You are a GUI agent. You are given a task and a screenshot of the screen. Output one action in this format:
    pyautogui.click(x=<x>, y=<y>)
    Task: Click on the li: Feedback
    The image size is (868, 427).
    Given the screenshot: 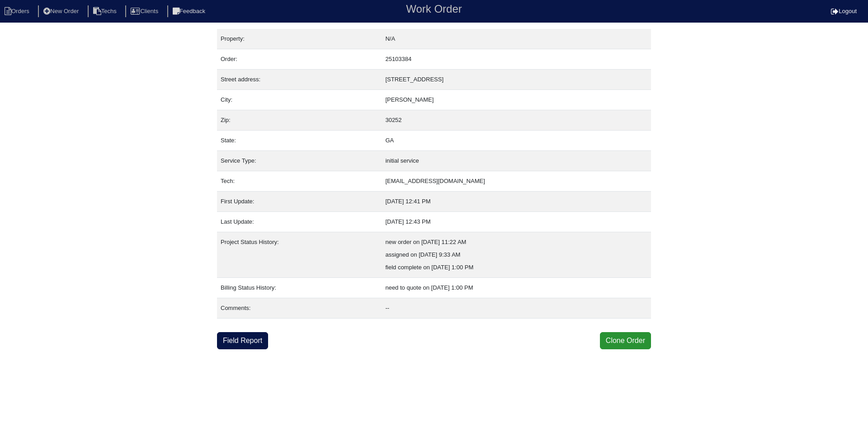 What is the action you would take?
    pyautogui.click(x=190, y=12)
    